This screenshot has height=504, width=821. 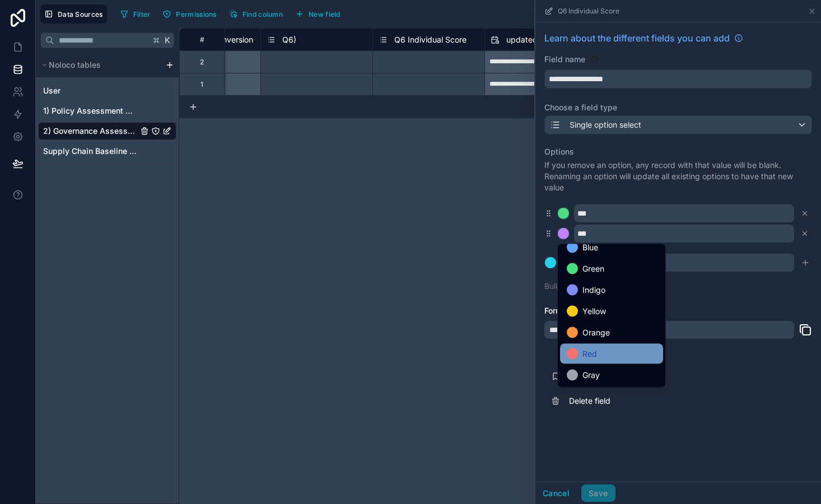 I want to click on span: Indigo, so click(x=594, y=290).